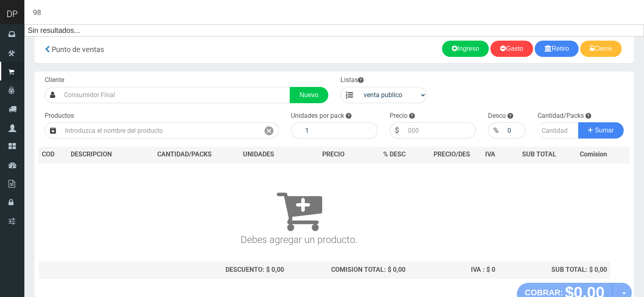  Describe the element at coordinates (339, 130) in the screenshot. I see `input: 1` at that location.